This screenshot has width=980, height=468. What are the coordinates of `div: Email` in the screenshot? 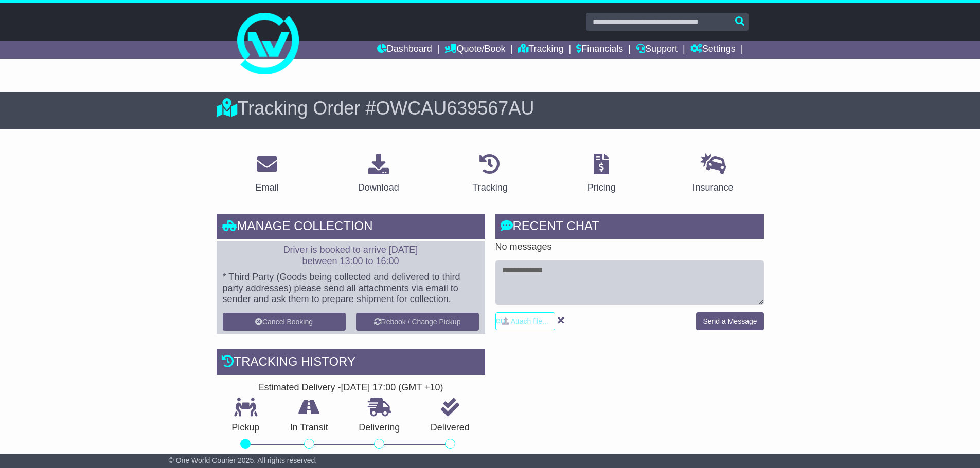 It's located at (266, 188).